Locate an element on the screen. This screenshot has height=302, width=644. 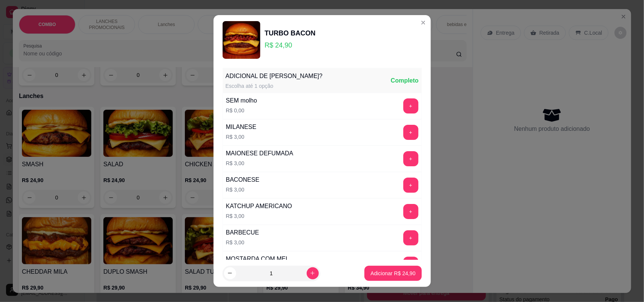
div: MOSTARDA COM MEL is located at coordinates (258, 259).